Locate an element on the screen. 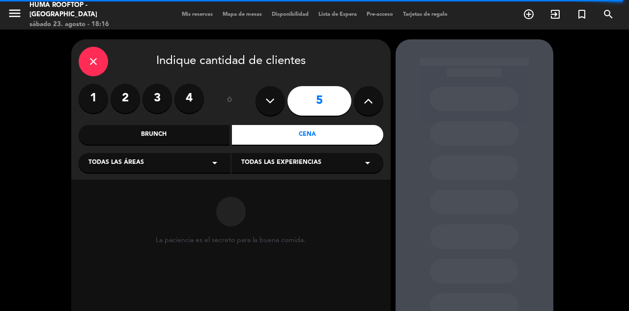 The image size is (629, 311). span: Mapa de mesas is located at coordinates (242, 14).